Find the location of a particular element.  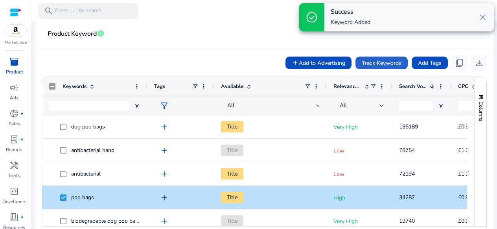

span: Track Keywords is located at coordinates (382, 63).